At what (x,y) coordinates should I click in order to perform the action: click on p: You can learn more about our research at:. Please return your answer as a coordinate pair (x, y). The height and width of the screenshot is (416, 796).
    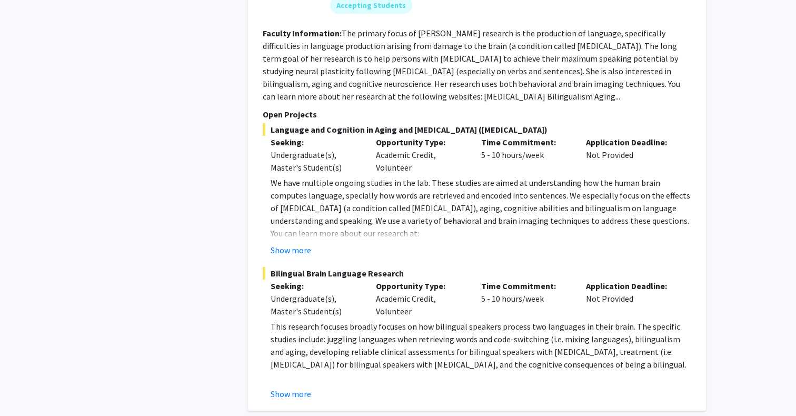
    Looking at the image, I should click on (480, 233).